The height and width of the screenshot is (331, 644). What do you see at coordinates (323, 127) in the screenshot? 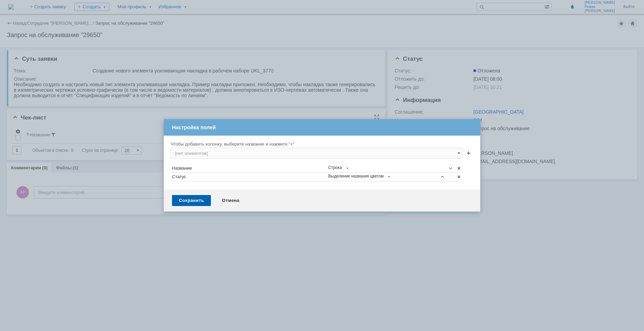
I see `div: Настройка полей` at bounding box center [323, 127].